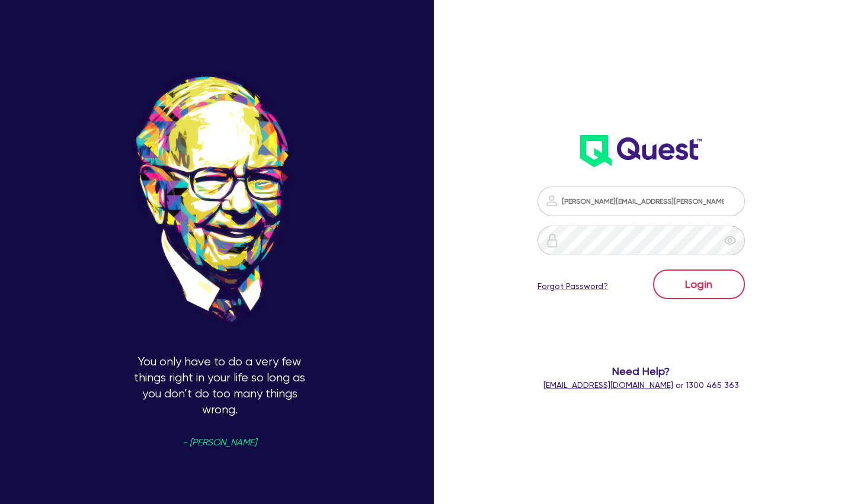 The image size is (867, 504). What do you see at coordinates (642, 202) in the screenshot?
I see `input: Email address` at bounding box center [642, 202].